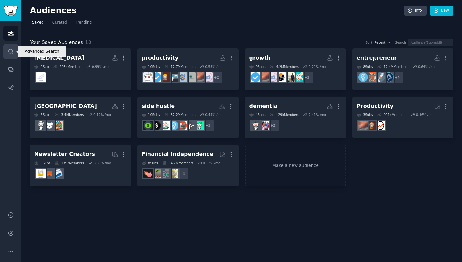 This screenshot has width=462, height=262. Describe the element at coordinates (365, 67) in the screenshot. I see `div: 8 Sub s` at that location.